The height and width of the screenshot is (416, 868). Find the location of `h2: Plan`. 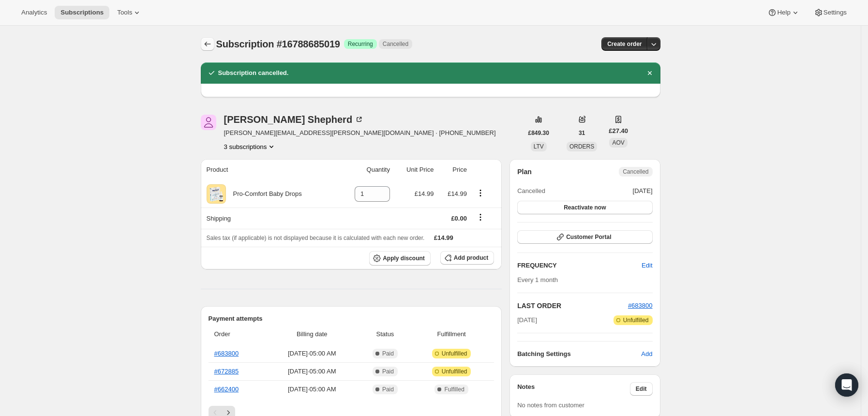

h2: Plan is located at coordinates (524, 172).